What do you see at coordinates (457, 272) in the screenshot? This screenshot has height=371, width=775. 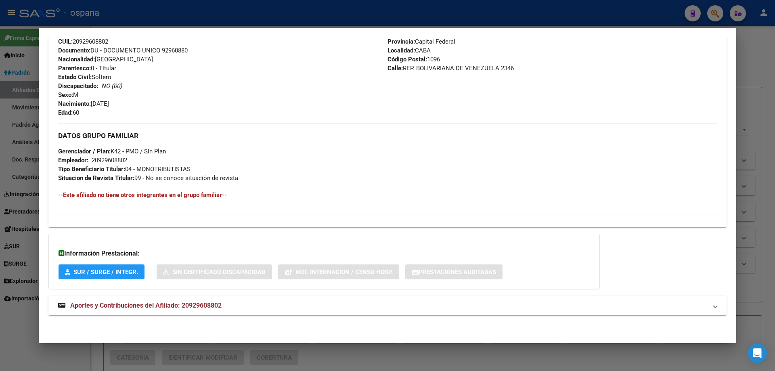 I see `span: Prestaciones Auditadas` at bounding box center [457, 272].